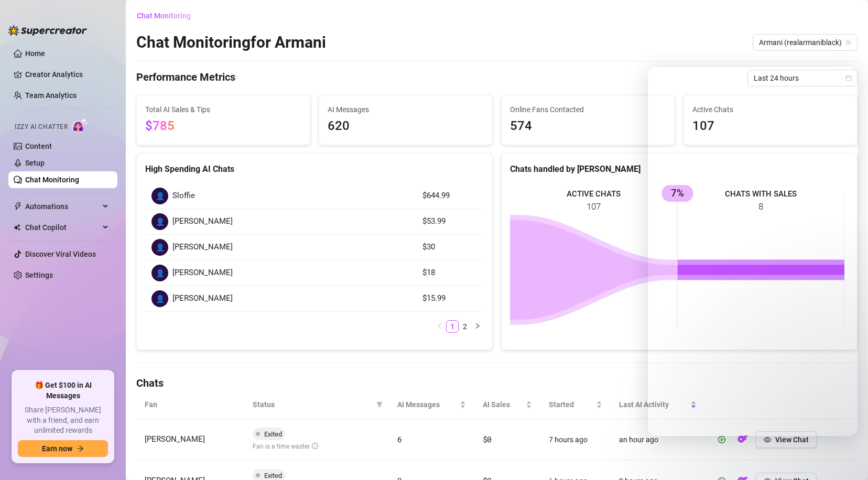  What do you see at coordinates (17, 228) in the screenshot?
I see `img: Chat Copilot` at bounding box center [17, 228].